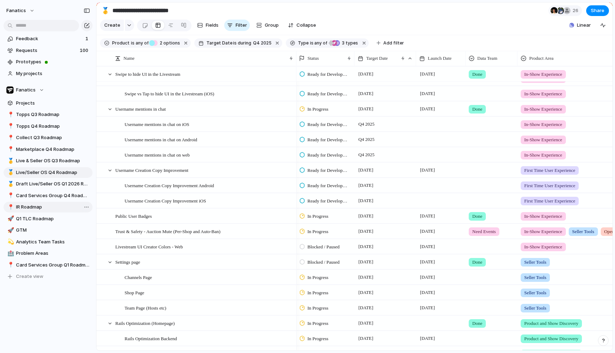  What do you see at coordinates (165, 43) in the screenshot?
I see `button: 2 options` at bounding box center [165, 43].